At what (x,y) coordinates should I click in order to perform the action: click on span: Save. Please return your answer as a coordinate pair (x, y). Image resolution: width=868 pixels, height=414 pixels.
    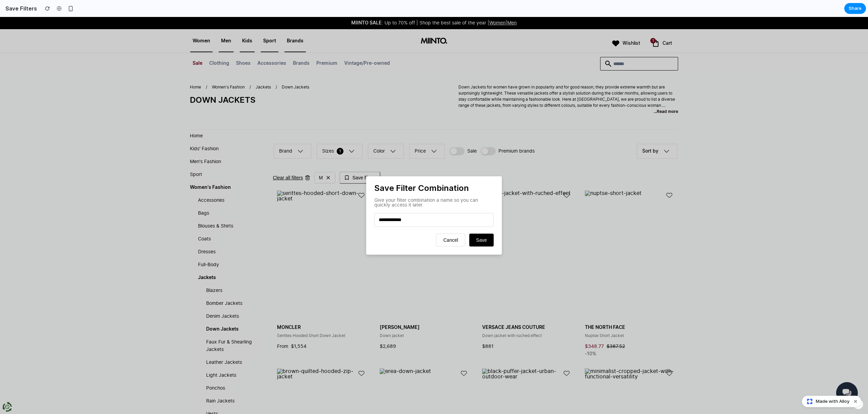
    Looking at the image, I should click on (482, 223).